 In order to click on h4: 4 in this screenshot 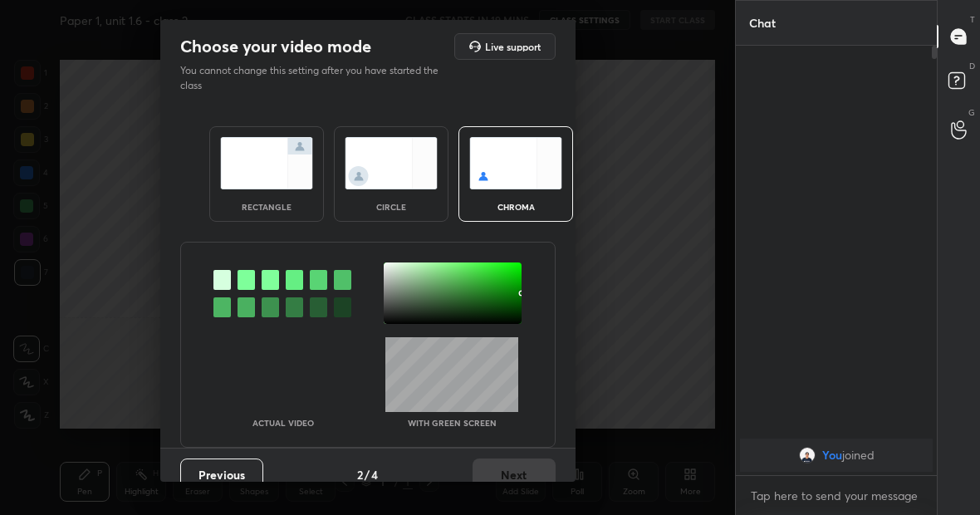, I will do `click(374, 475)`.